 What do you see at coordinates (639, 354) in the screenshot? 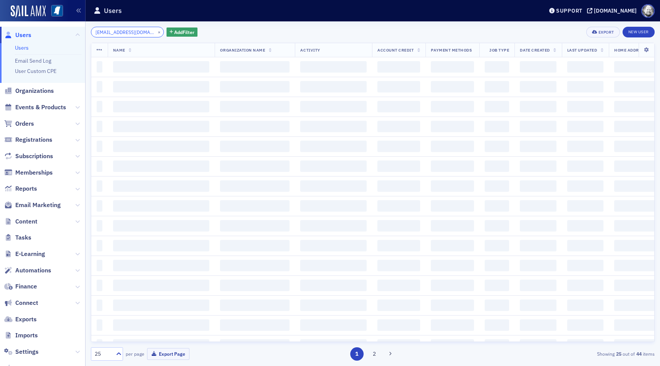
I see `strong: 44` at bounding box center [639, 354].